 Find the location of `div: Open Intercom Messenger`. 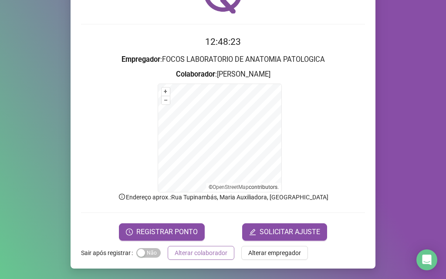

div: Open Intercom Messenger is located at coordinates (427, 260).